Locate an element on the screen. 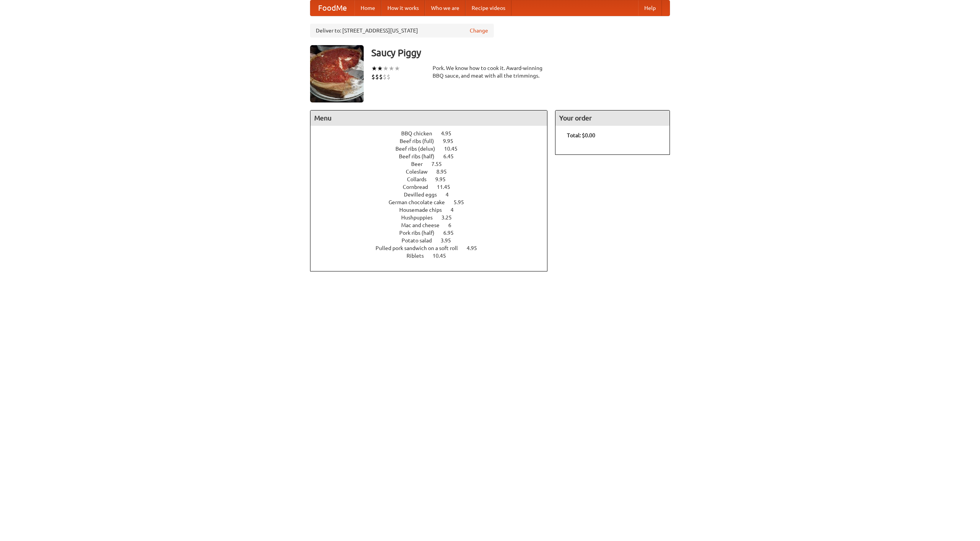  h4: Menu is located at coordinates (429, 118).